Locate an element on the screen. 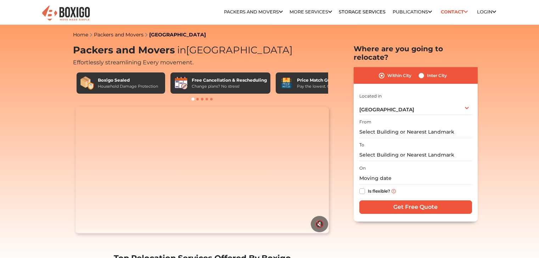 Image resolution: width=539 pixels, height=258 pixels. label: On is located at coordinates (362, 169).